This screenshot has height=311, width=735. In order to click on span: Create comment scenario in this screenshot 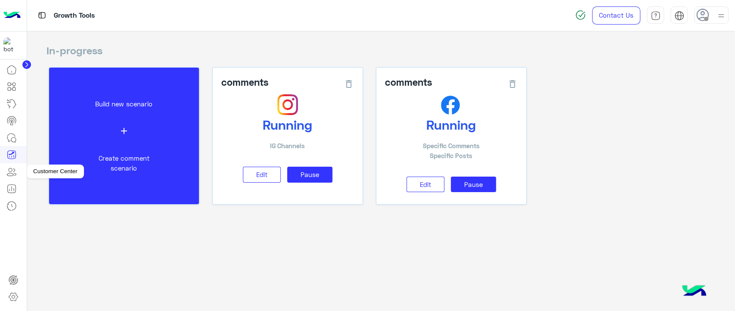, I will do `click(124, 163)`.